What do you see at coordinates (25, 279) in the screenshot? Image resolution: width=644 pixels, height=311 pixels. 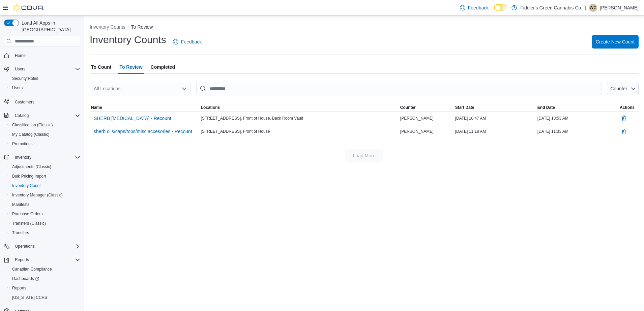 I see `span: Dashboards` at bounding box center [25, 279].